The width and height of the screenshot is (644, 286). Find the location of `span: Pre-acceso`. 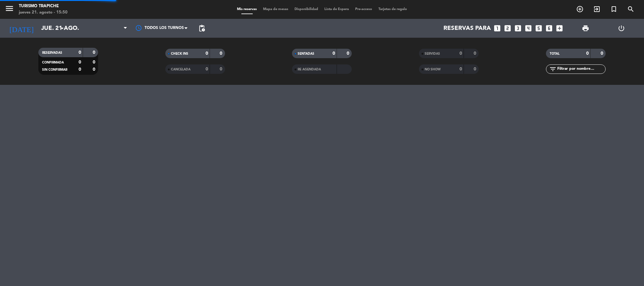

span: Pre-acceso is located at coordinates (364, 10).